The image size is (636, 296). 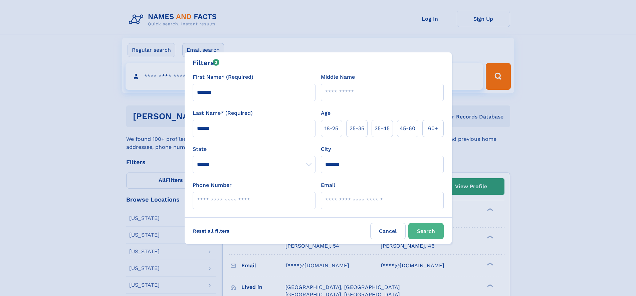 What do you see at coordinates (382, 129) in the screenshot?
I see `span: 35‑45` at bounding box center [382, 129].